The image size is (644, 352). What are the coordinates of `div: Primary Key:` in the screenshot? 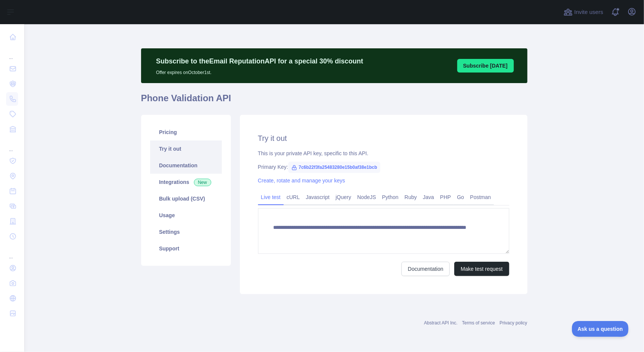 It's located at (383, 167).